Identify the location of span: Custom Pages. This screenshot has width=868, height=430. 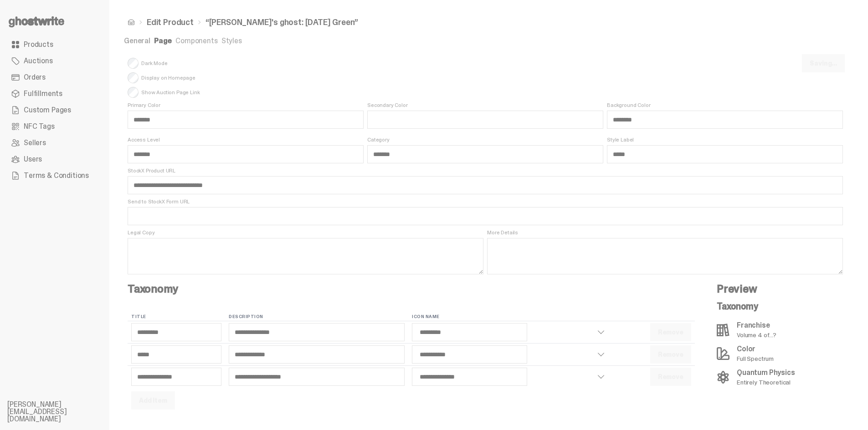
(47, 110).